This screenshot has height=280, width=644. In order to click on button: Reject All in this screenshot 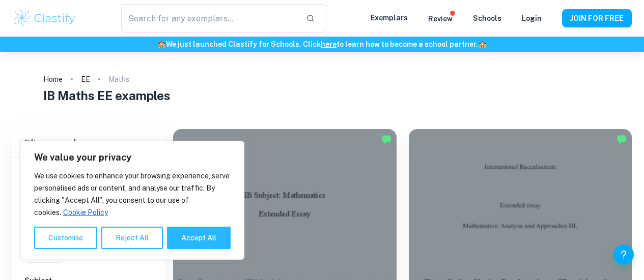, I will do `click(132, 238)`.